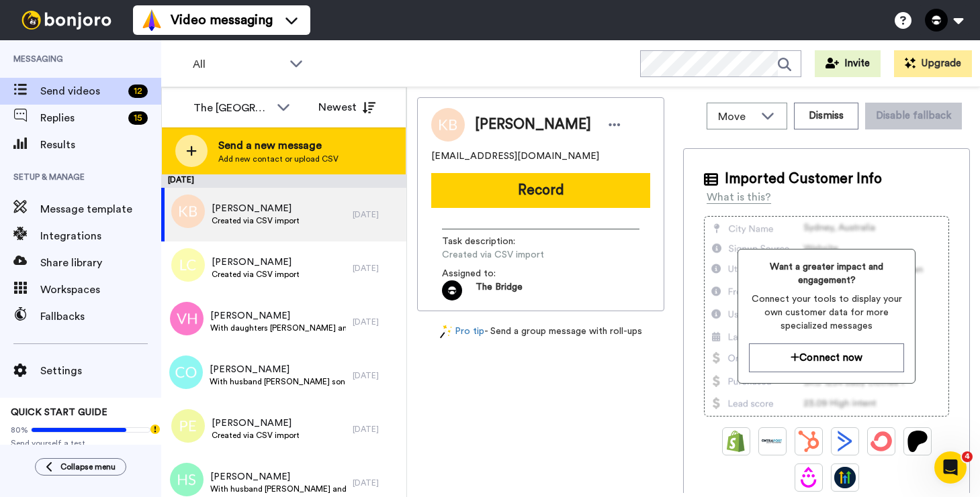 Image resolution: width=980 pixels, height=497 pixels. What do you see at coordinates (826, 274) in the screenshot?
I see `span: Want a greater impact and engagement?` at bounding box center [826, 274].